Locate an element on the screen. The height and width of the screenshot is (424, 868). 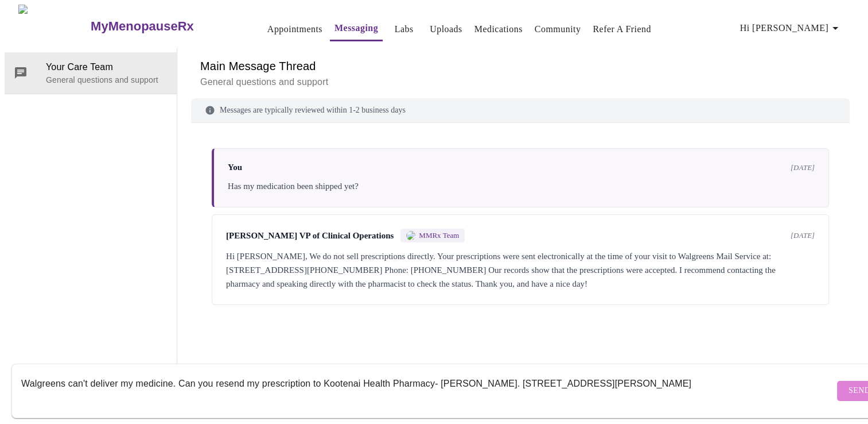
textarea: Send a message about your appointment is located at coordinates (427, 390).